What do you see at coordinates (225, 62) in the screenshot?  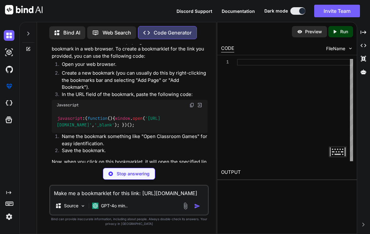 I see `div: 1` at bounding box center [225, 62].